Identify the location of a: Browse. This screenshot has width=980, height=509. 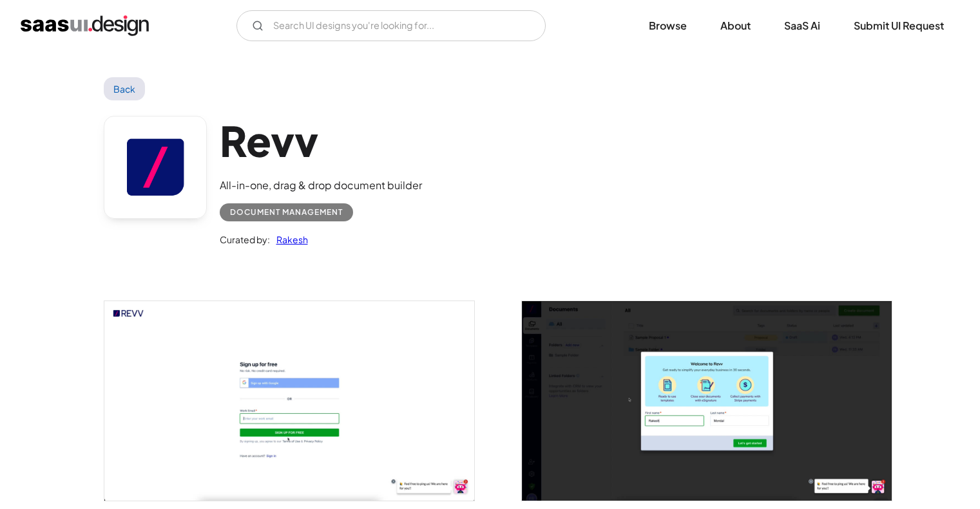
(668, 26).